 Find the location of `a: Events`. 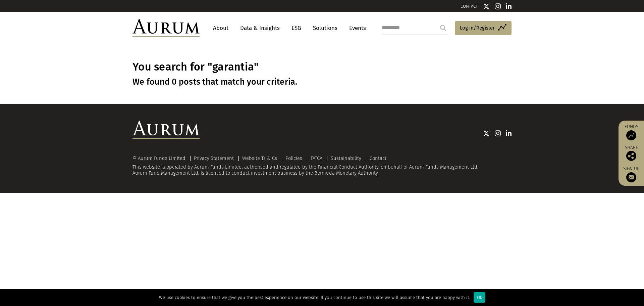

a: Events is located at coordinates (356, 28).